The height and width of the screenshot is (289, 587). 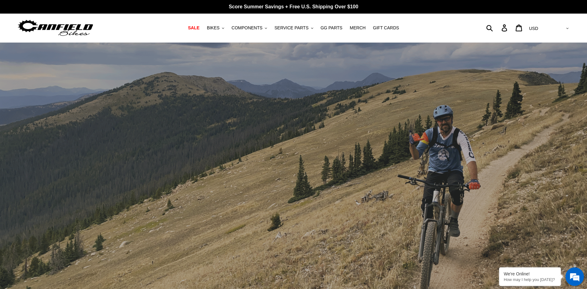 I want to click on a: GIFT CARDS, so click(x=386, y=28).